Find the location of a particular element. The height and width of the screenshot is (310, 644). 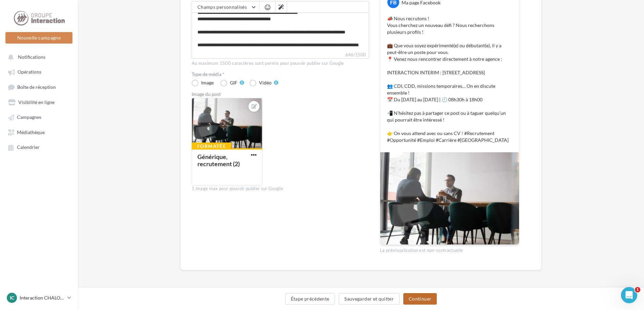

span: Visibilité en ligne is located at coordinates (36, 102).